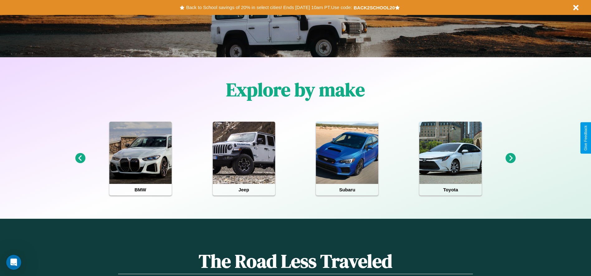 This screenshot has height=276, width=591. What do you see at coordinates (585, 138) in the screenshot?
I see `div: Give Feedback` at bounding box center [585, 138].